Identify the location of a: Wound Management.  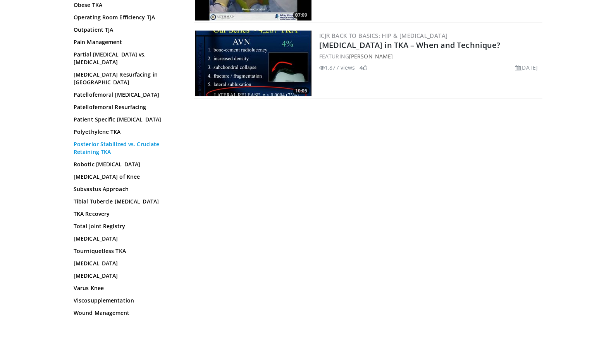
(126, 313).